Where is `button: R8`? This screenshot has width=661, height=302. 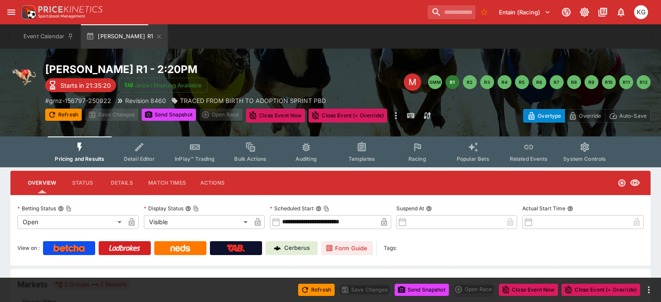
button: R8 is located at coordinates (574, 82).